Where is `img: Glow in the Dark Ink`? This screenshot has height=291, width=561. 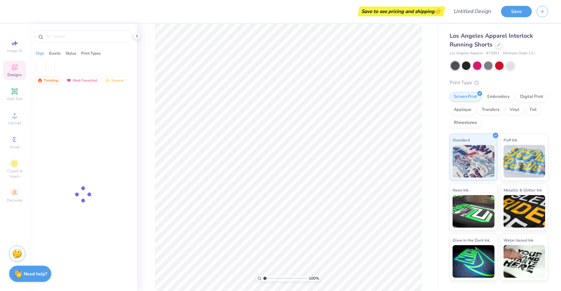 img: Glow in the Dark Ink is located at coordinates (473, 261).